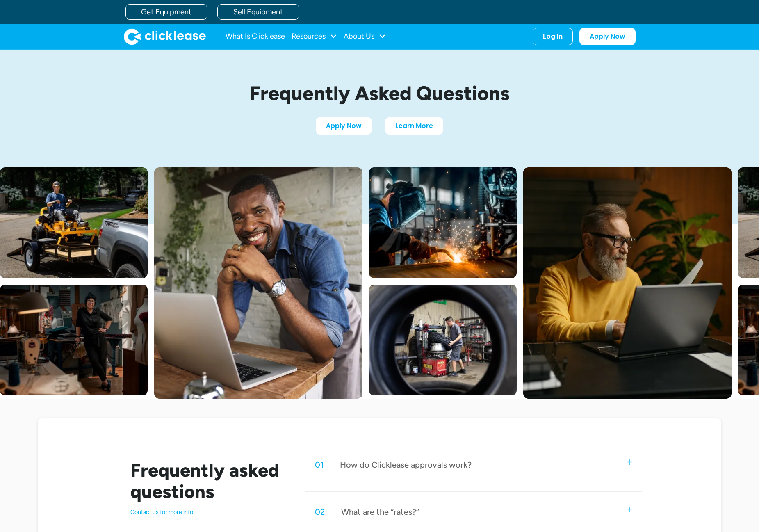 The height and width of the screenshot is (532, 759). I want to click on div: How do Clicklease approvals work?, so click(405, 465).